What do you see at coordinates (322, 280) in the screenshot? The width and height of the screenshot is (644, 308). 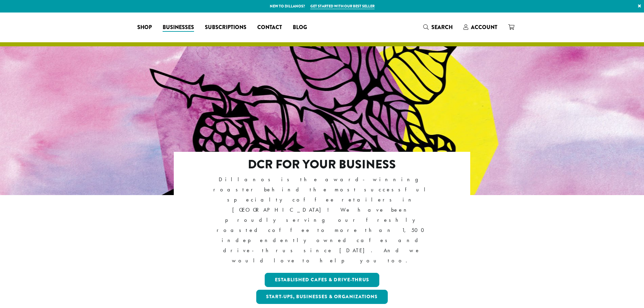 I see `a: Established Cafes & Drive-Thrus` at bounding box center [322, 280].